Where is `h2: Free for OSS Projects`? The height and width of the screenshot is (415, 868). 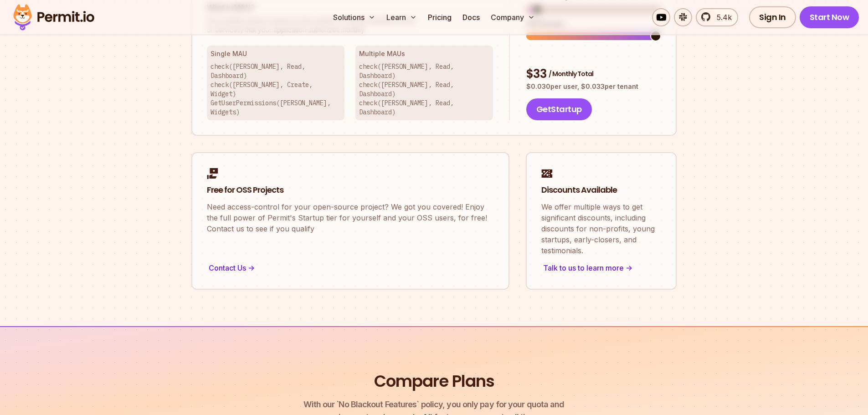 h2: Free for OSS Projects is located at coordinates (351, 190).